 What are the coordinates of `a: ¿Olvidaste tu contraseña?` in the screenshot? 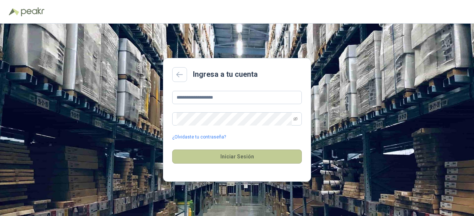 It's located at (199, 137).